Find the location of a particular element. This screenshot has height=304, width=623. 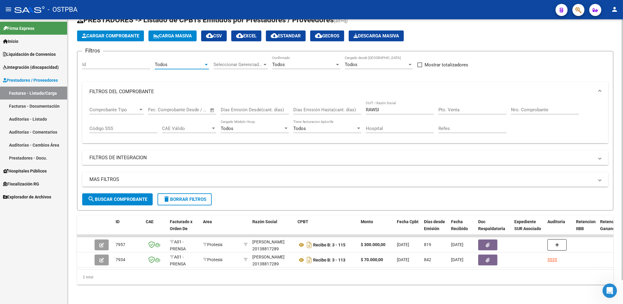

span: Estandar is located at coordinates (286, 36).